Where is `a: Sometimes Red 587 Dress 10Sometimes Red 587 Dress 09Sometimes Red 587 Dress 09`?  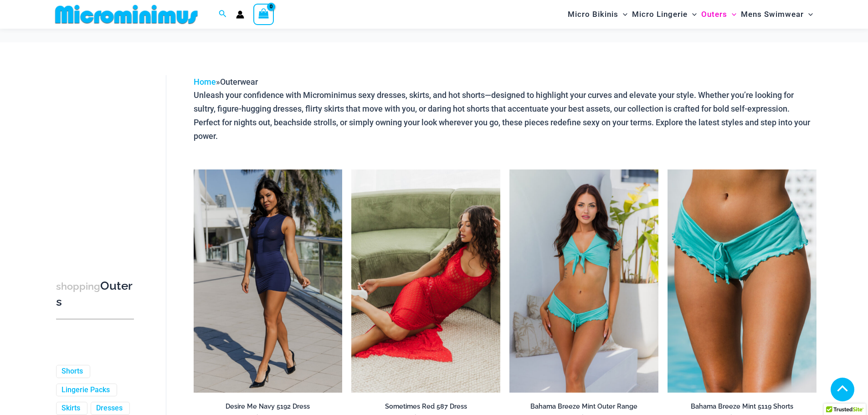 a: Sometimes Red 587 Dress 10Sometimes Red 587 Dress 09Sometimes Red 587 Dress 09 is located at coordinates (426, 281).